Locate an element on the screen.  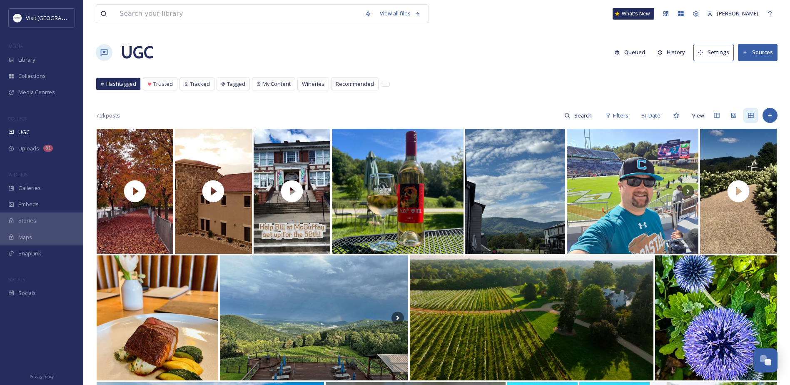
span: WIDGETS is located at coordinates (18, 174).